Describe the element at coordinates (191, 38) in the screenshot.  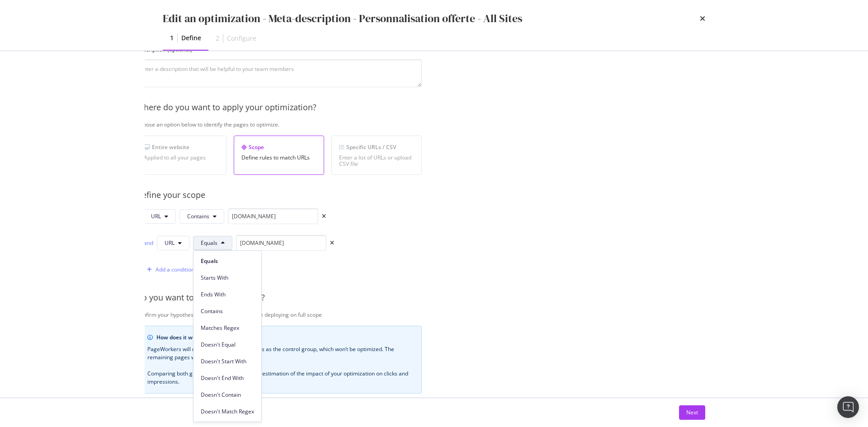
I see `div: Define` at that location.